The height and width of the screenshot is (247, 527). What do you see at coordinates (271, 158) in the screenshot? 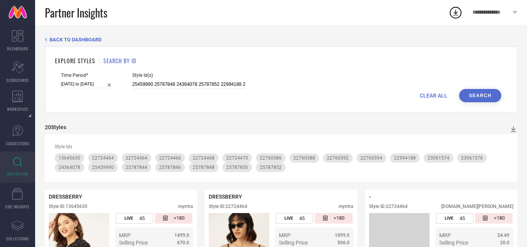
I see `span: 22760386` at bounding box center [271, 158].